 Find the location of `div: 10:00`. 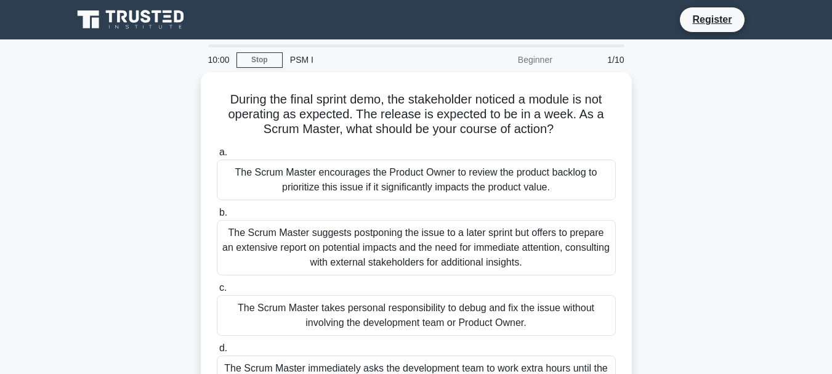

div: 10:00 is located at coordinates (219, 60).